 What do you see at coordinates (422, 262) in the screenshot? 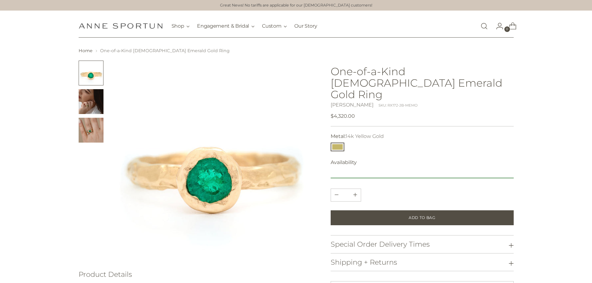
I see `button: Shipping + Returns` at bounding box center [422, 262].